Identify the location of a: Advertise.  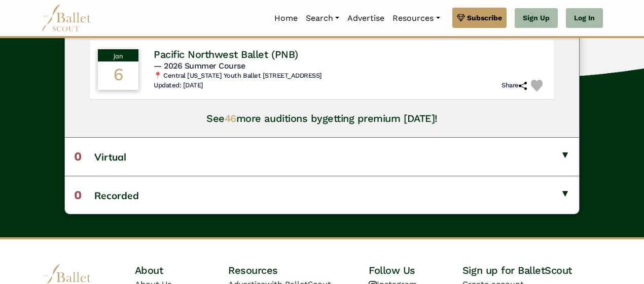
(365, 18).